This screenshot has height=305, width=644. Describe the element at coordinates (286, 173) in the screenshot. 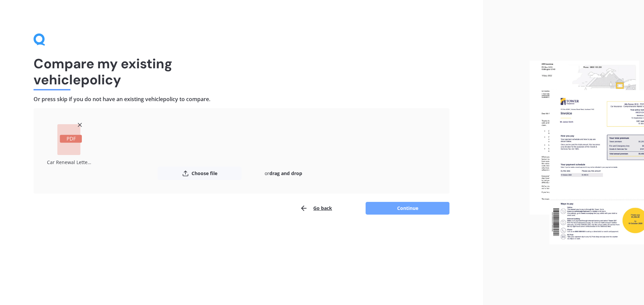

I see `b: drag and drop` at that location.